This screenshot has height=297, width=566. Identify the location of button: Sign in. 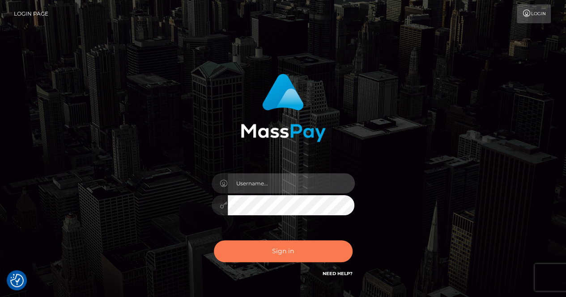
(283, 251).